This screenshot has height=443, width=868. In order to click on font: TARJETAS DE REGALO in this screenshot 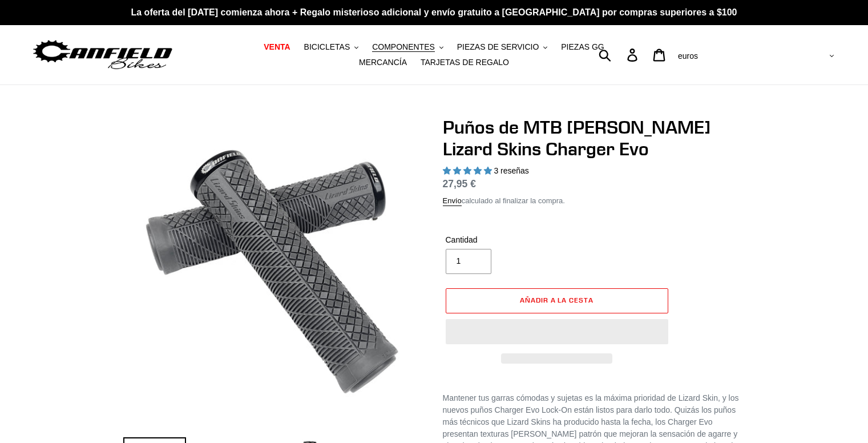, I will do `click(465, 62)`.